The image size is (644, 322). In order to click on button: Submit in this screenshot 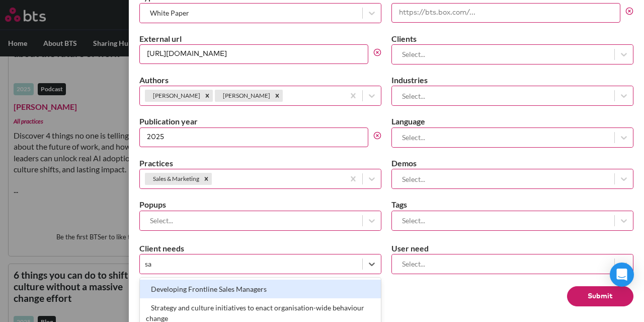, I will do `click(600, 296)`.